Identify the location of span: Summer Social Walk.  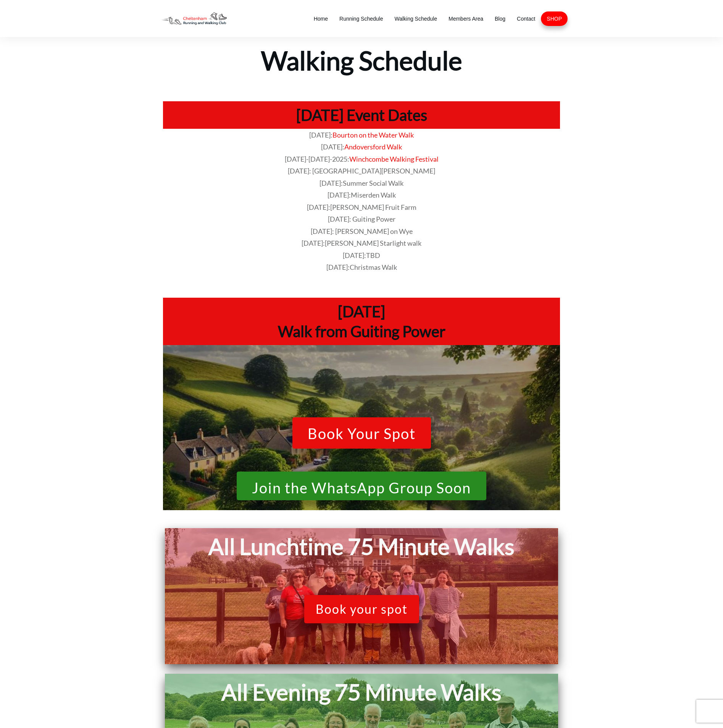
(373, 183).